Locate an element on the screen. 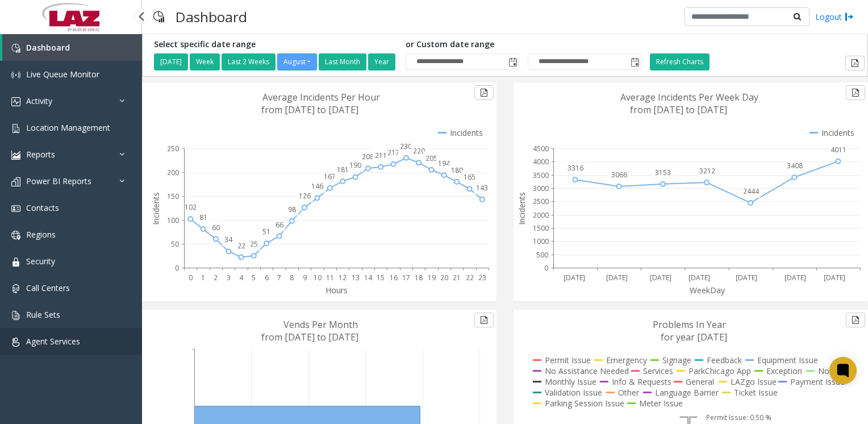  text: Average Incidents Per Hour is located at coordinates (321, 97).